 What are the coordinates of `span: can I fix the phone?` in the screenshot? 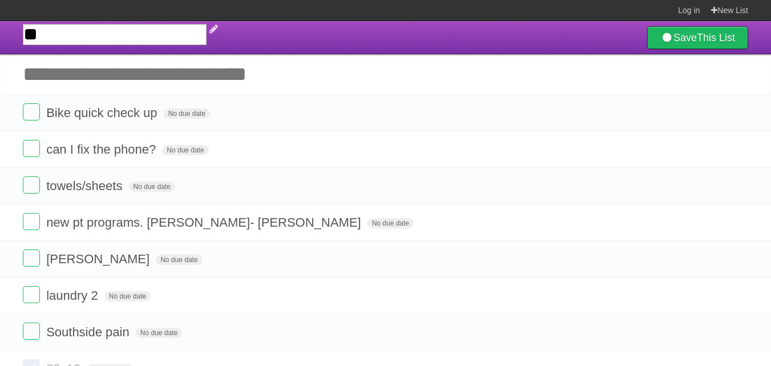 It's located at (102, 149).